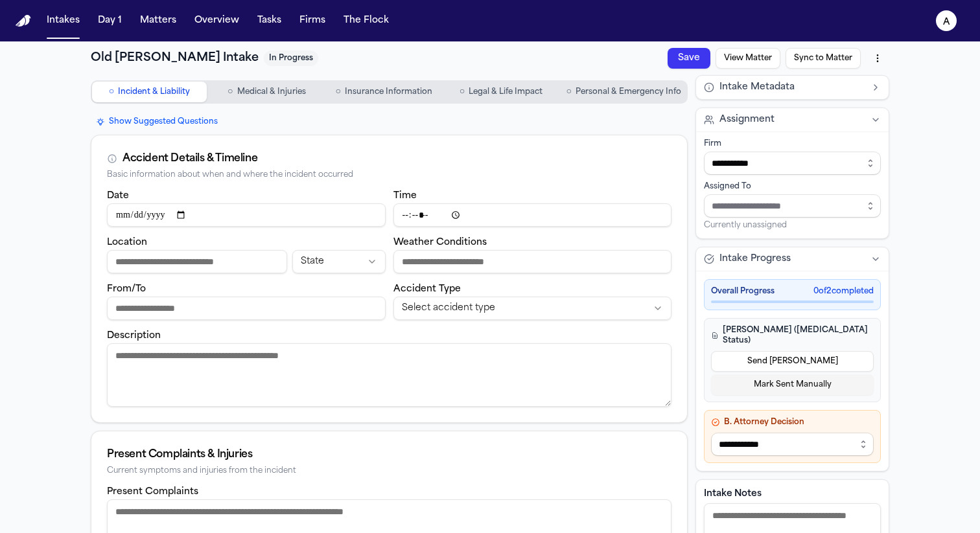 Image resolution: width=980 pixels, height=533 pixels. Describe the element at coordinates (158, 21) in the screenshot. I see `a: Matters` at that location.